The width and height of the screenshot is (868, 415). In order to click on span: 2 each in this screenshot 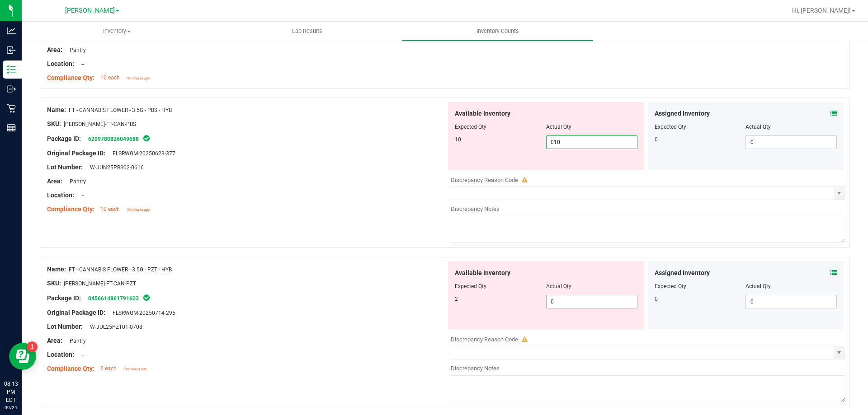, I will do `click(109, 369)`.